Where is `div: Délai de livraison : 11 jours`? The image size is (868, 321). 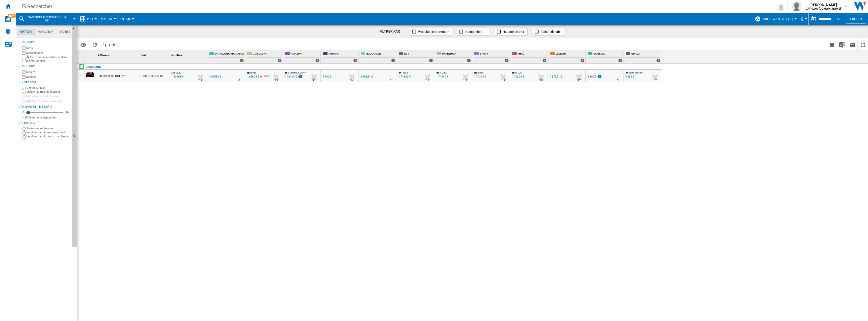
div: Délai de livraison : 11 jours is located at coordinates (314, 80).